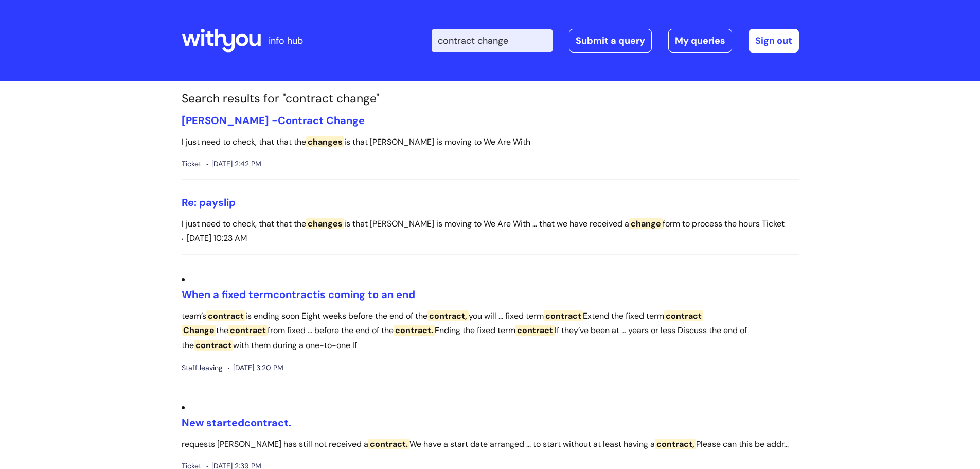 This screenshot has width=980, height=469. I want to click on a: Sign out, so click(774, 40).